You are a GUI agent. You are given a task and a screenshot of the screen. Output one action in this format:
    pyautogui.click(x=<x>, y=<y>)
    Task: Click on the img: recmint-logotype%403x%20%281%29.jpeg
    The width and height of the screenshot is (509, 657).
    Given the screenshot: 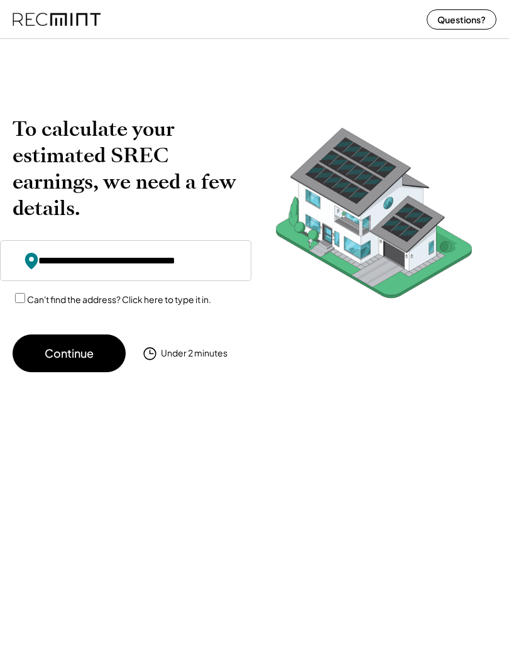 What is the action you would take?
    pyautogui.click(x=57, y=19)
    